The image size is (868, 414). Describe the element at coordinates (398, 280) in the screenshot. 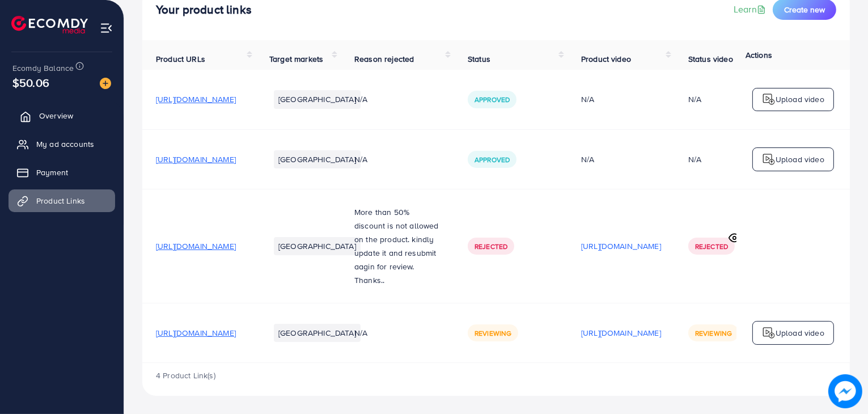

I see `p: Thanks..` at that location.